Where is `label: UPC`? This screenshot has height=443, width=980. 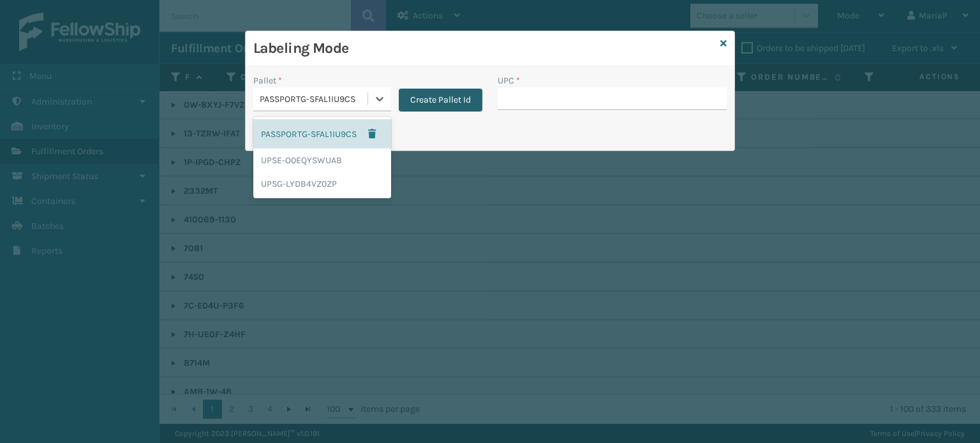 label: UPC is located at coordinates (508, 81).